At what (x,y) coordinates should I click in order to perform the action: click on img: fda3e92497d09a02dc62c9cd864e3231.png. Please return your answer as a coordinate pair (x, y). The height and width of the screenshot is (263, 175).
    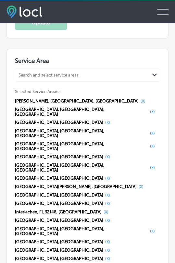
    Looking at the image, I should click on (24, 11).